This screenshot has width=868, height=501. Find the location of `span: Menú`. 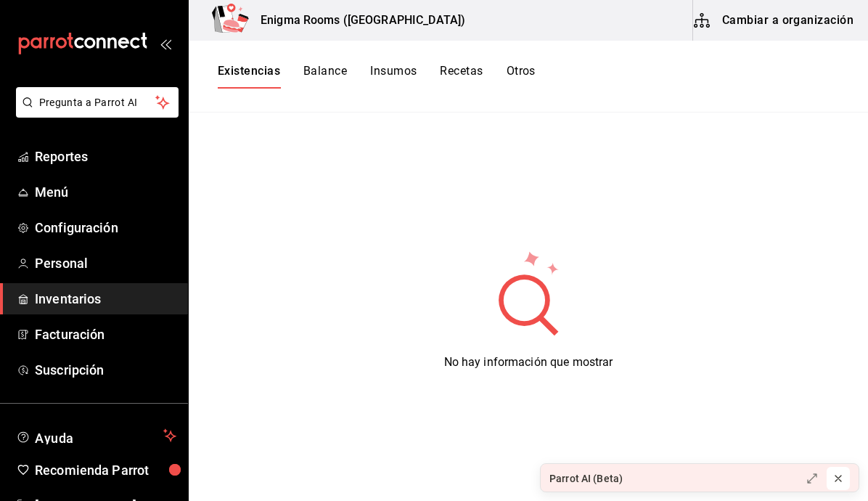

span: Menú is located at coordinates (105, 192).